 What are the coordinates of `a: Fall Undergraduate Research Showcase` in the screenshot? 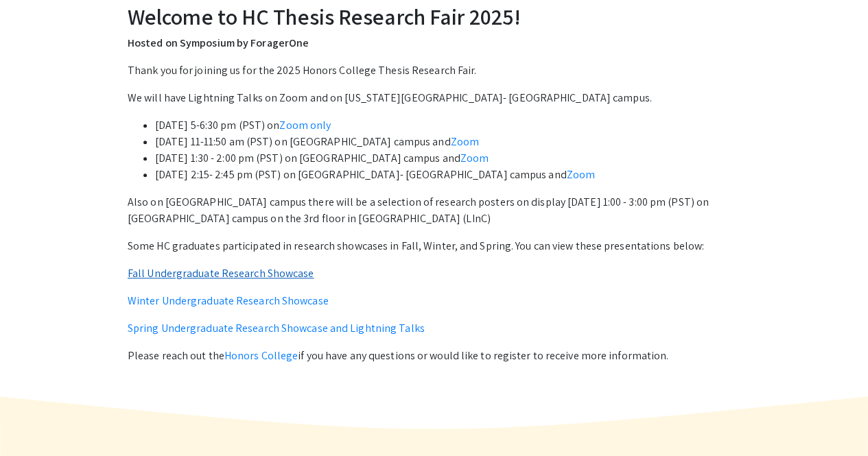 It's located at (221, 273).